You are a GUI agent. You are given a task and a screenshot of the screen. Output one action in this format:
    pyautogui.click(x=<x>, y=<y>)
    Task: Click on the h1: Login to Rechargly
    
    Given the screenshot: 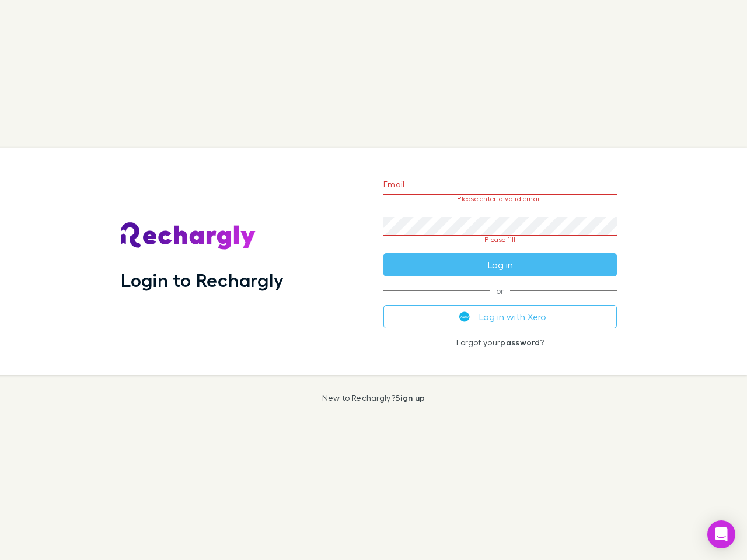 What is the action you would take?
    pyautogui.click(x=202, y=280)
    